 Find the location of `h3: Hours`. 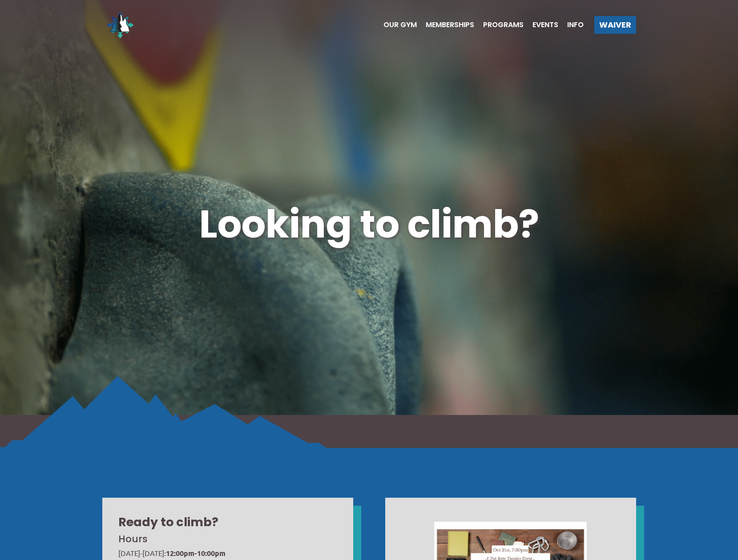

h3: Hours is located at coordinates (227, 539).